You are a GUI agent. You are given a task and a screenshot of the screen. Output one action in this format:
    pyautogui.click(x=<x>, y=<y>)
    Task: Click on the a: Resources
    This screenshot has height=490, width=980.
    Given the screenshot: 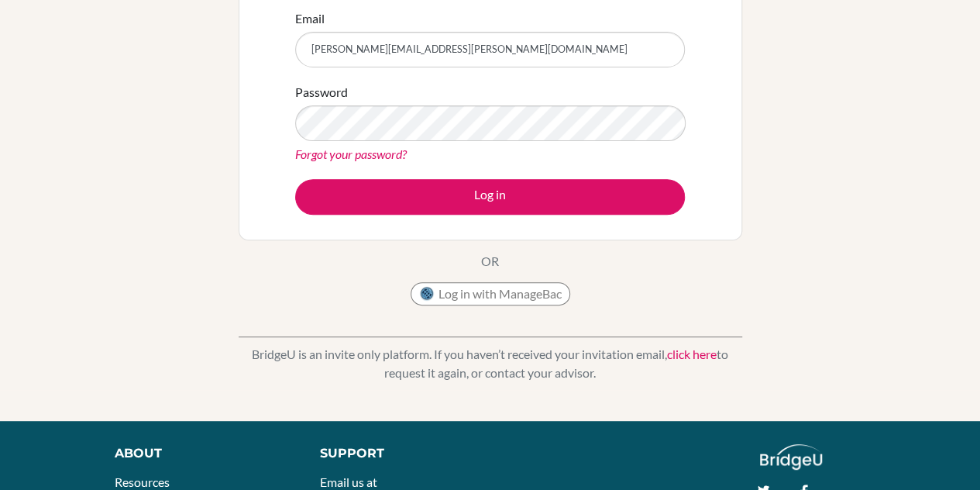 What is the action you would take?
    pyautogui.click(x=142, y=481)
    